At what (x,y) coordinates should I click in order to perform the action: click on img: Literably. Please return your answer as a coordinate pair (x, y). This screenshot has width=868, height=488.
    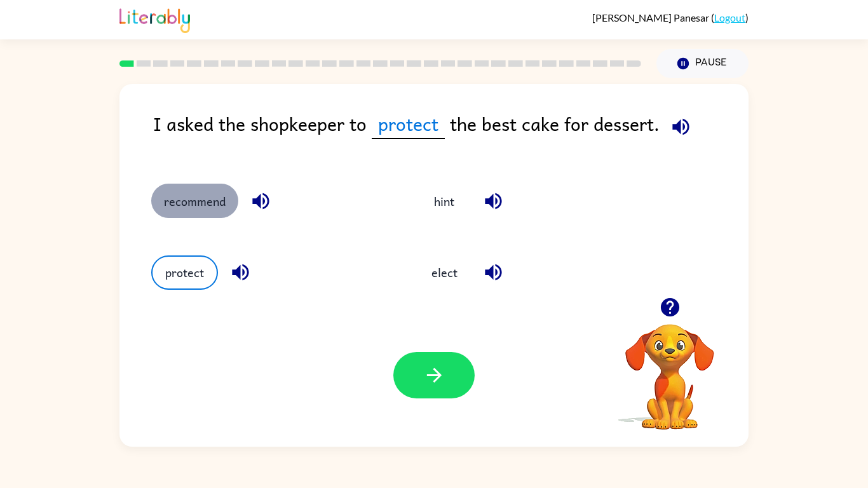
    Looking at the image, I should click on (155, 19).